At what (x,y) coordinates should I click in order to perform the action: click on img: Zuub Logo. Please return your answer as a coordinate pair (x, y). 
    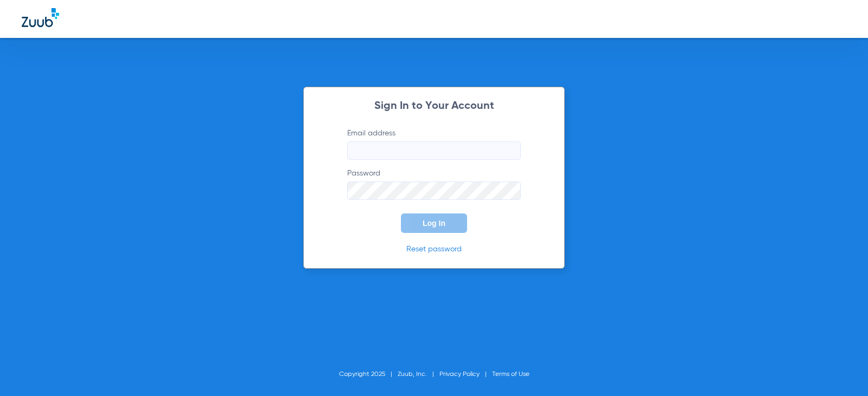
    Looking at the image, I should click on (40, 17).